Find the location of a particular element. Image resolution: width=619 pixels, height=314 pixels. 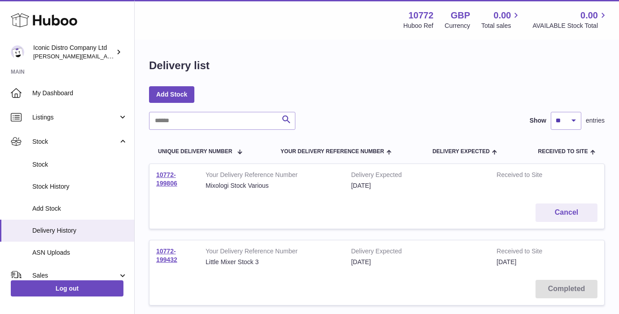

span: Your Delivery Reference Number is located at coordinates (332, 151).